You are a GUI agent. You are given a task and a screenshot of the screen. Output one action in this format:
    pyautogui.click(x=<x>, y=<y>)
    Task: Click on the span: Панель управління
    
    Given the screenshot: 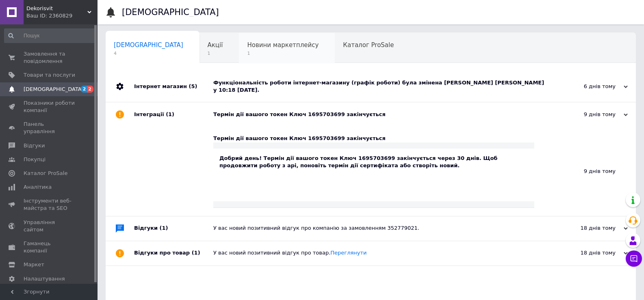 What is the action you would take?
    pyautogui.click(x=49, y=128)
    